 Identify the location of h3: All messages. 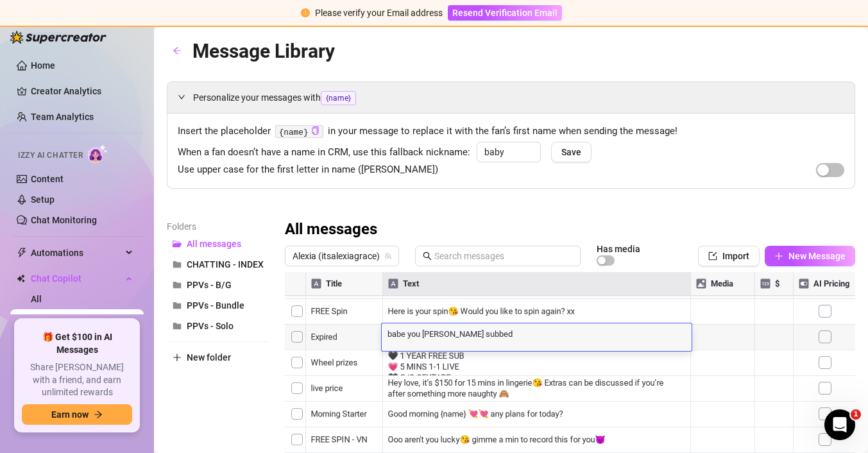
(331, 230).